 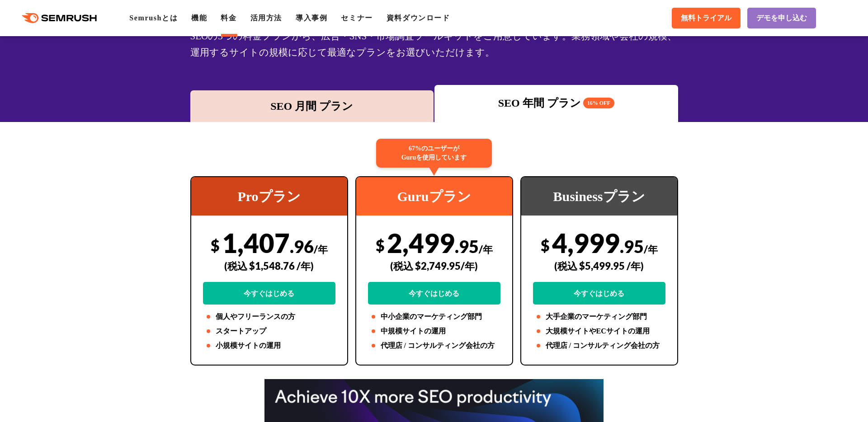 I want to click on span: .96, so click(x=301, y=246).